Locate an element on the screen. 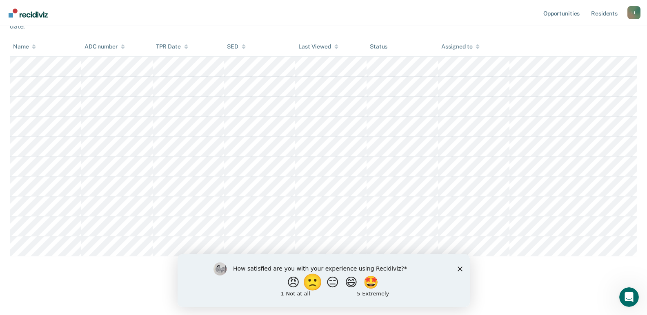 The image size is (647, 315). div: 5 - Extremely is located at coordinates (217, 39).